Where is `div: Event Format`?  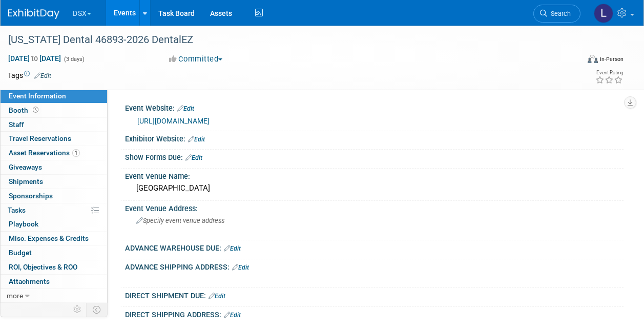
div: Event Format is located at coordinates (578, 61).